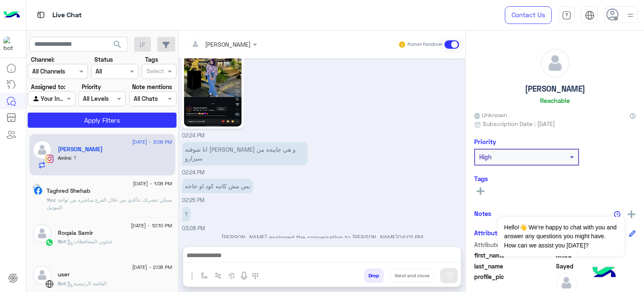 The height and width of the screenshot is (292, 644). I want to click on button: Apply Filters, so click(102, 120).